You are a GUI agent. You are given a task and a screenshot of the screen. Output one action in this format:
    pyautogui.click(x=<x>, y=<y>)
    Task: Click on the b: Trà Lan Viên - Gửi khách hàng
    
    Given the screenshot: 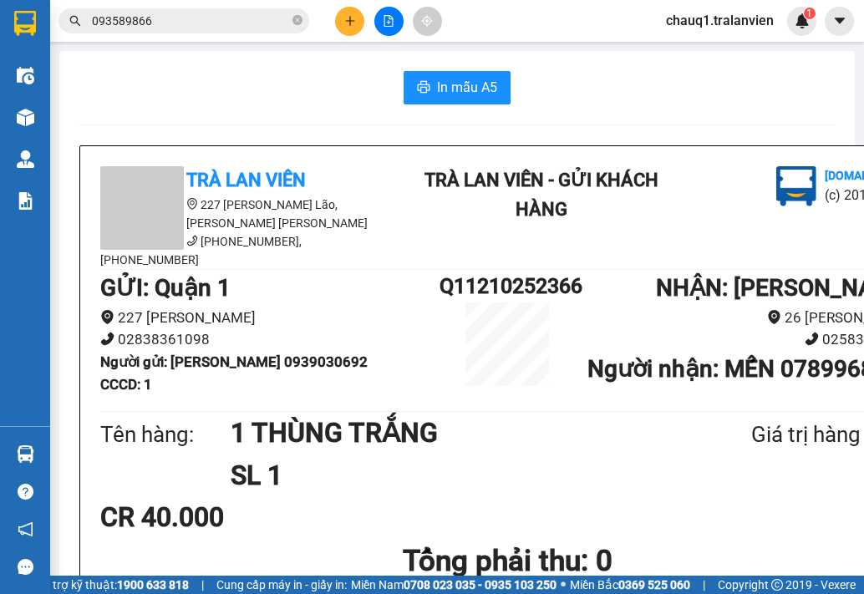 What is the action you would take?
    pyautogui.click(x=541, y=195)
    